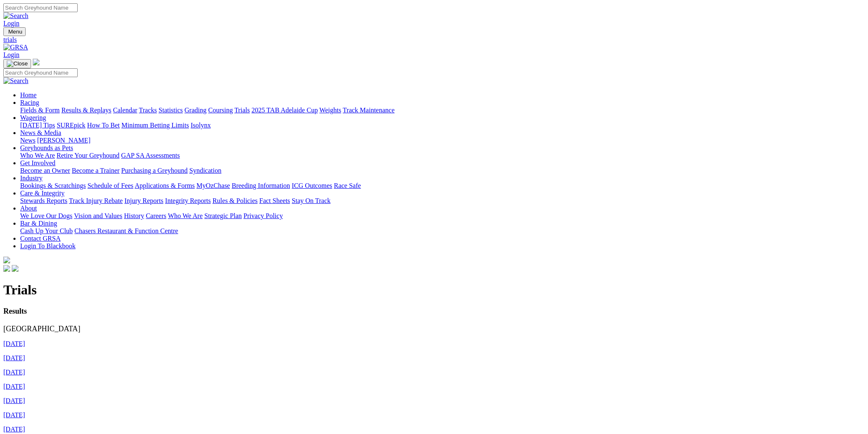  I want to click on a: Fact Sheets, so click(274, 200).